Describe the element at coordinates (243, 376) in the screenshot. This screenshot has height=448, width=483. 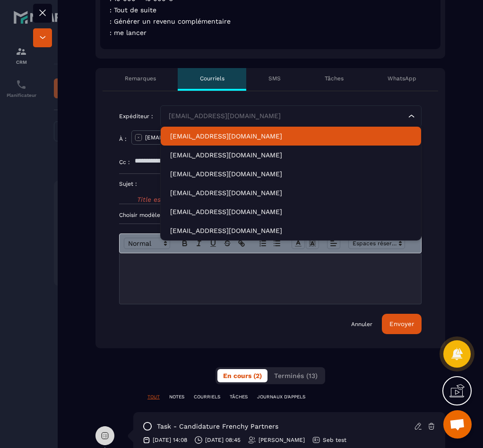
I see `span: En cours (2)` at that location.